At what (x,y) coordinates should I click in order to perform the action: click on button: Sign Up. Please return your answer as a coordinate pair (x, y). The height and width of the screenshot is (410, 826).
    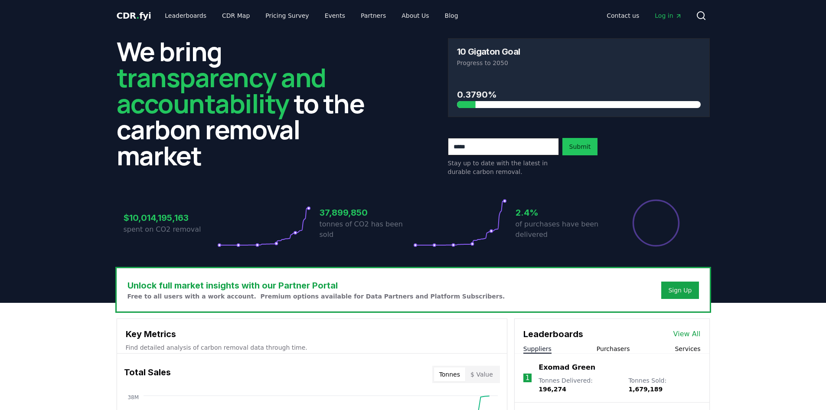
    Looking at the image, I should click on (680, 290).